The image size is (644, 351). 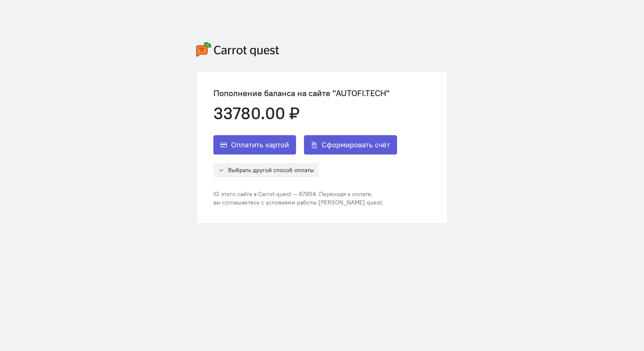 What do you see at coordinates (306, 198) in the screenshot?
I see `div: ID этого сайта в Carrot quest — 67904. Переходя к оплате, вы соглашаетесь с условиями работы [PER...` at bounding box center [306, 198].